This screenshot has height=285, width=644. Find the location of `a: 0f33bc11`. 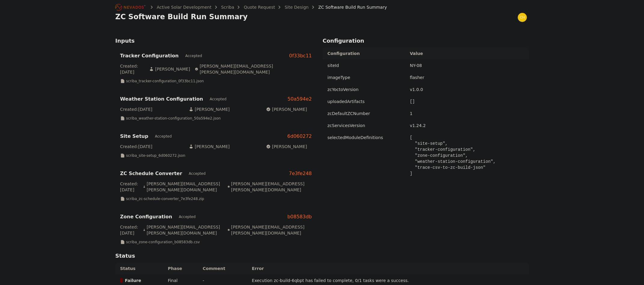

a: 0f33bc11 is located at coordinates (300, 56).